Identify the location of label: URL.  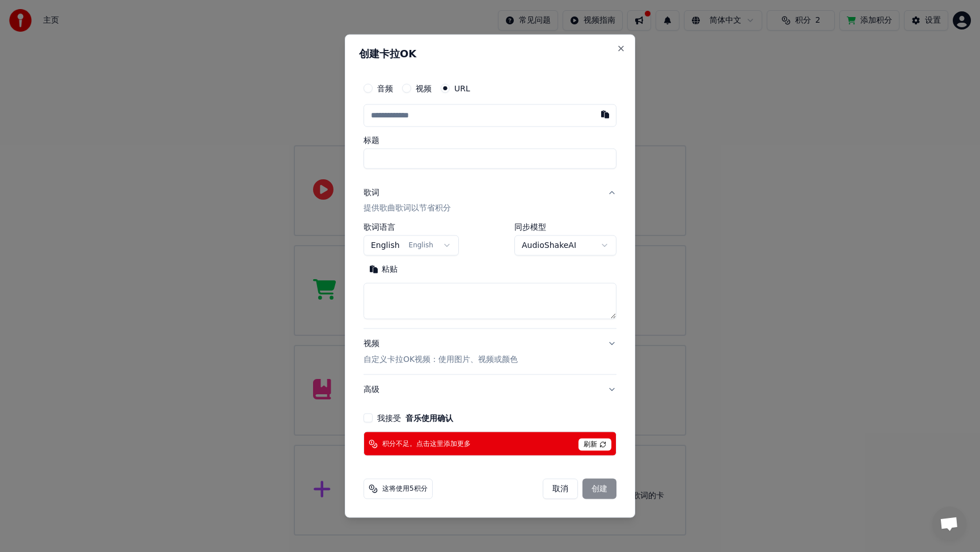
(462, 87).